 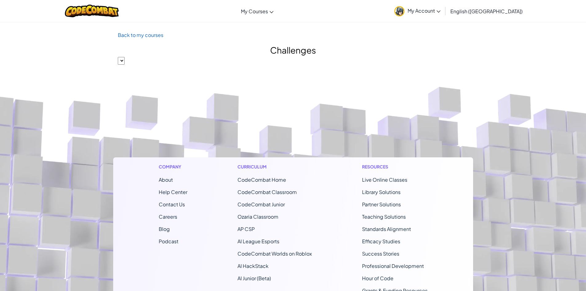 What do you see at coordinates (253, 266) in the screenshot?
I see `a: AI HackStack` at bounding box center [253, 266].